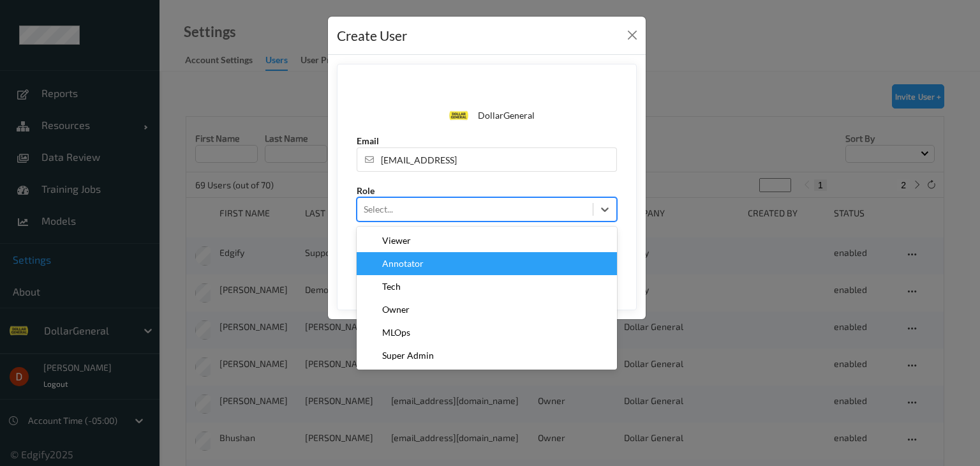 Image resolution: width=980 pixels, height=466 pixels. What do you see at coordinates (402, 264) in the screenshot?
I see `span: Annotator` at bounding box center [402, 264].